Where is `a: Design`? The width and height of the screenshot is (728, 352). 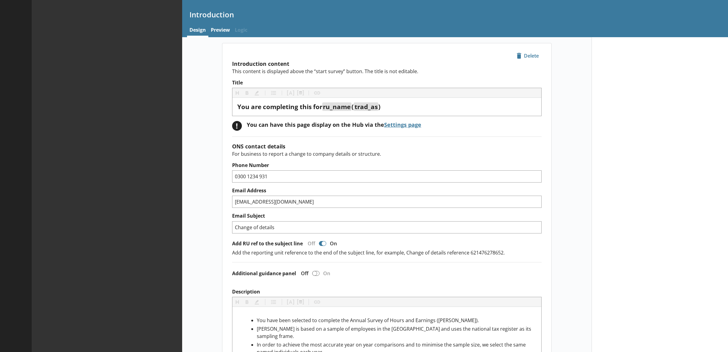
a: Design is located at coordinates (198, 30).